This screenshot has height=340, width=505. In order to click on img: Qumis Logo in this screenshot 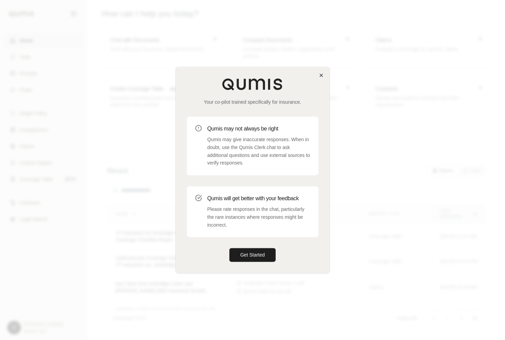, I will do `click(253, 84)`.